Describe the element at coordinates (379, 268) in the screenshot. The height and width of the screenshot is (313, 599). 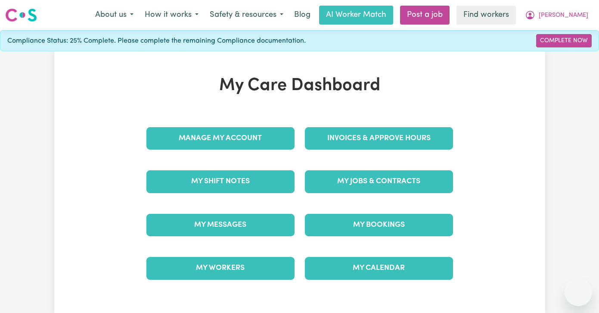
I see `a: My Calendar` at that location.